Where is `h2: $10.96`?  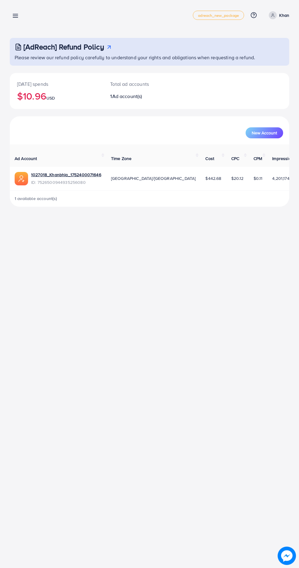 h2: $10.96 is located at coordinates (56, 96).